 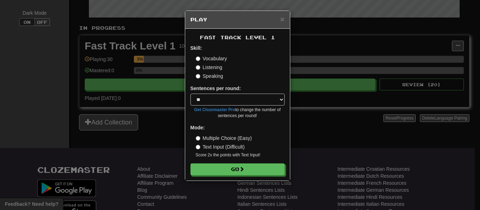 I want to click on strong: Mode:, so click(x=197, y=128).